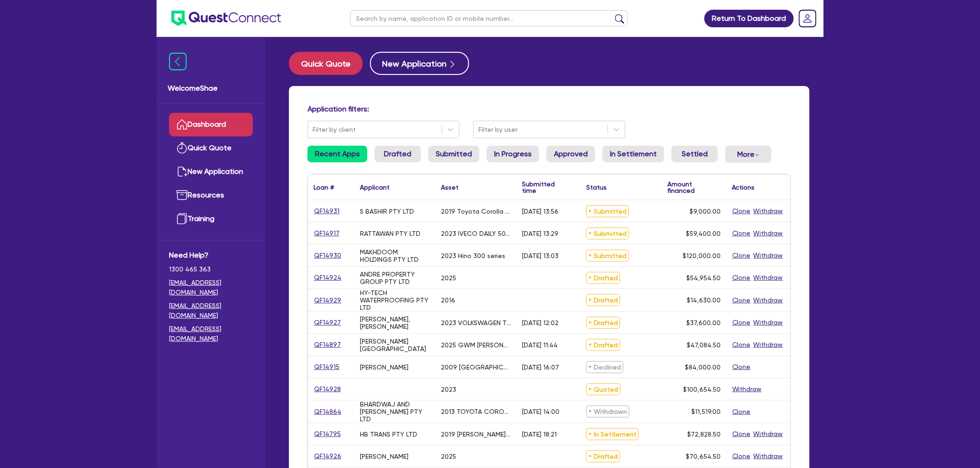 The image size is (980, 468). What do you see at coordinates (182, 195) in the screenshot?
I see `img: resources` at bounding box center [182, 195].